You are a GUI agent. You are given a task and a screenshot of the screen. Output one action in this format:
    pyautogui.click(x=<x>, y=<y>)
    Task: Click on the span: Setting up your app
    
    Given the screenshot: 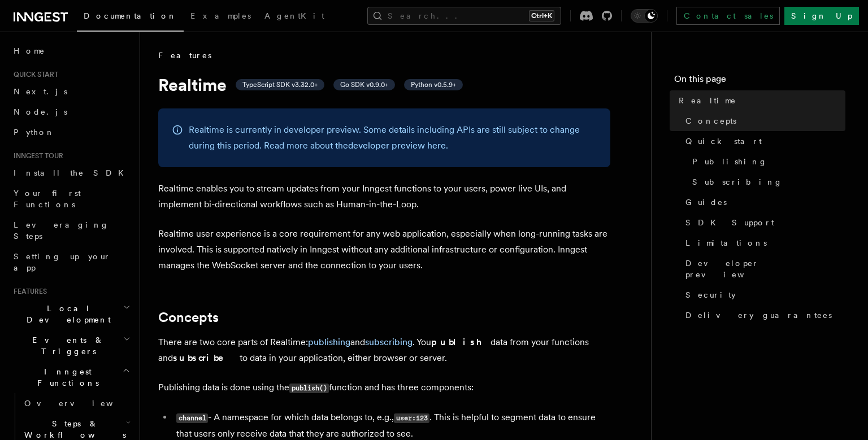 What is the action you would take?
    pyautogui.click(x=62, y=262)
    